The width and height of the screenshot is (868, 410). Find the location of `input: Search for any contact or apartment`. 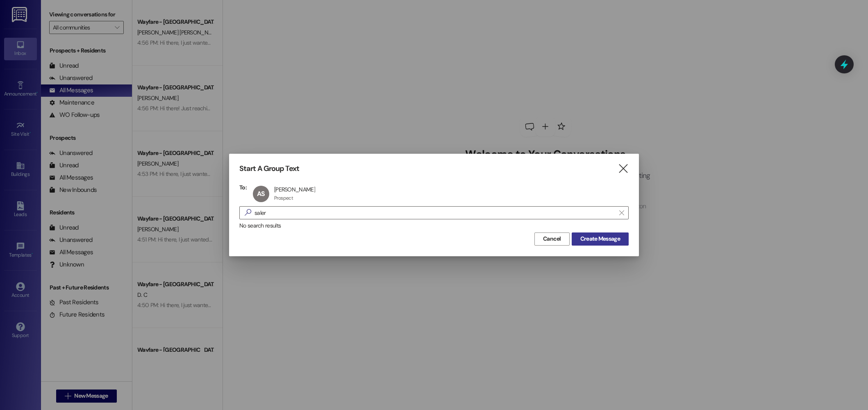

input: Search for any contact or apartment is located at coordinates (435, 213).